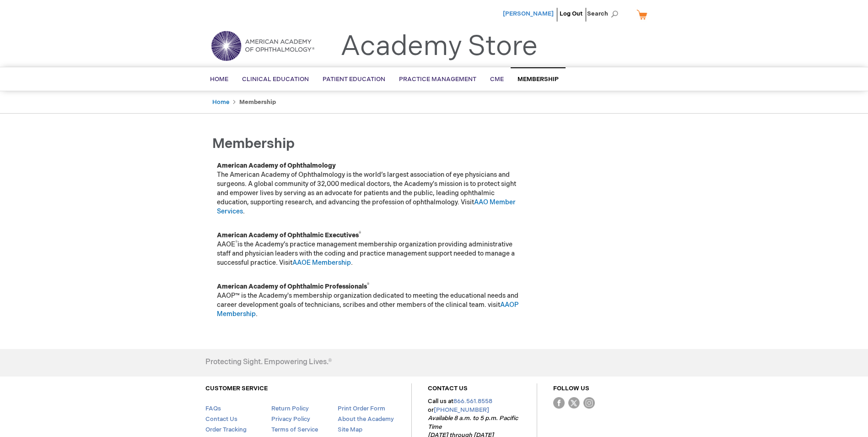 This screenshot has width=868, height=437. I want to click on a: Privacy Policy, so click(291, 419).